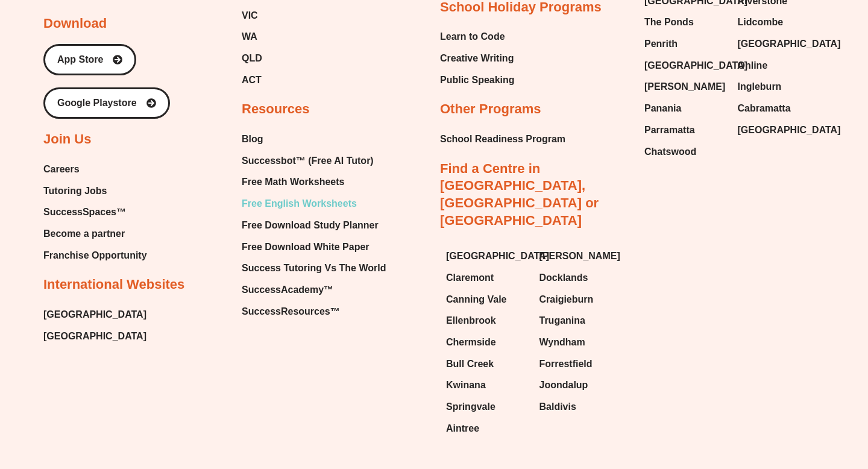 This screenshot has width=868, height=469. Describe the element at coordinates (670, 152) in the screenshot. I see `span: Chatswood` at that location.